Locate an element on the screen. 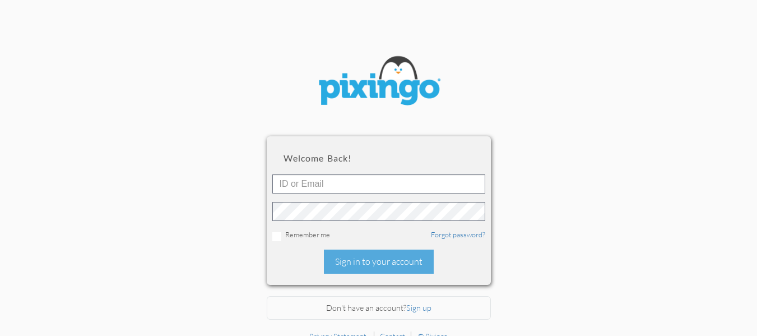 This screenshot has height=336, width=757. input: ID or Email is located at coordinates (379, 184).